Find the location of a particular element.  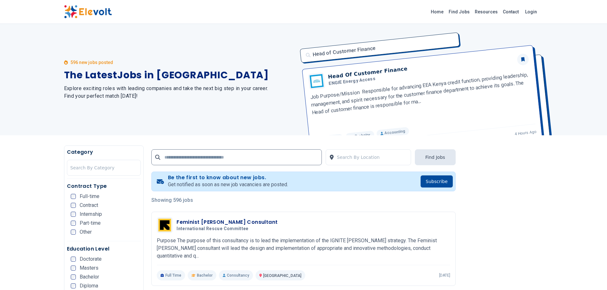

span: Contract is located at coordinates (89, 206).